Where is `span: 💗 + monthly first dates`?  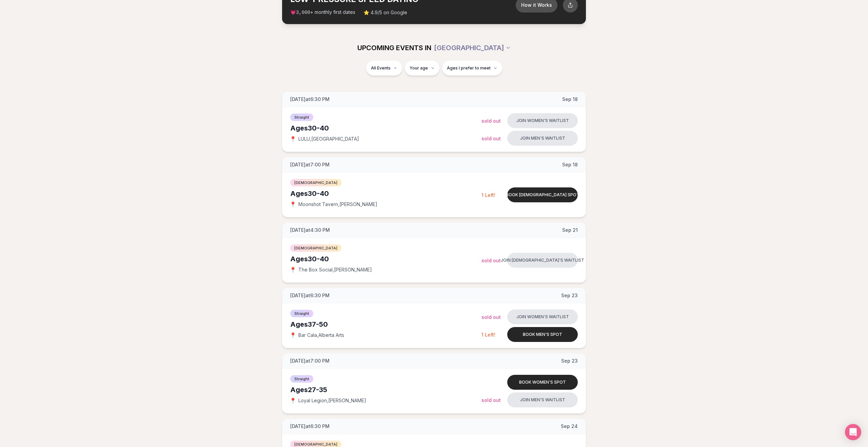
span: 💗 + monthly first dates is located at coordinates (323, 12).